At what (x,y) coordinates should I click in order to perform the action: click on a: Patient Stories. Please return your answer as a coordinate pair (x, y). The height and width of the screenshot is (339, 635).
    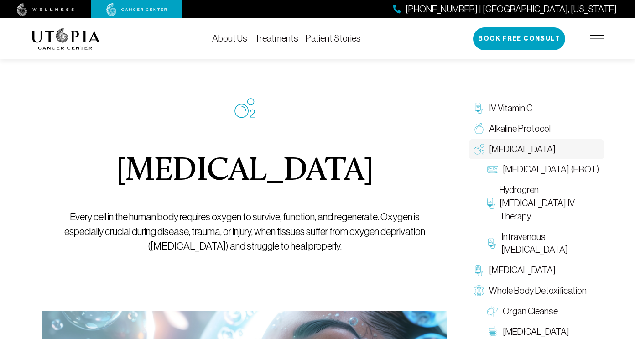
    Looking at the image, I should click on (333, 38).